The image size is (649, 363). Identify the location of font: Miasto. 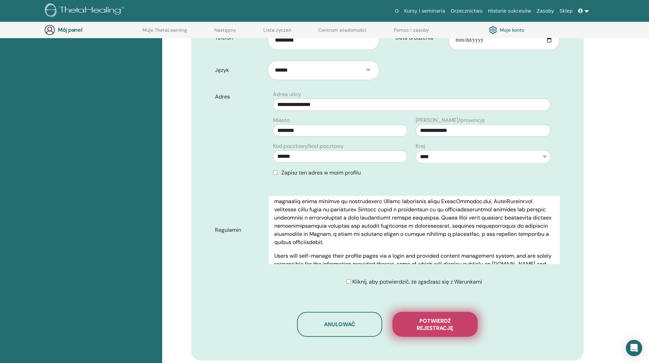
(281, 120).